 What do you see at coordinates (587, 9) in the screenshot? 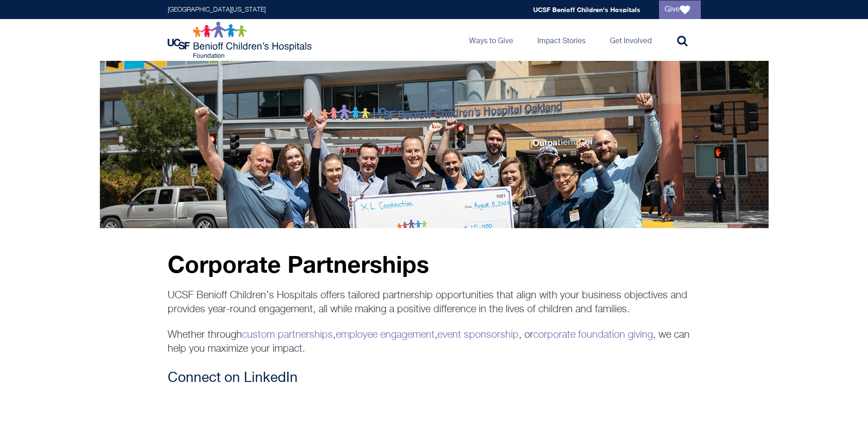
I see `a: UCSF Benioff Children's Hospitals` at bounding box center [587, 9].